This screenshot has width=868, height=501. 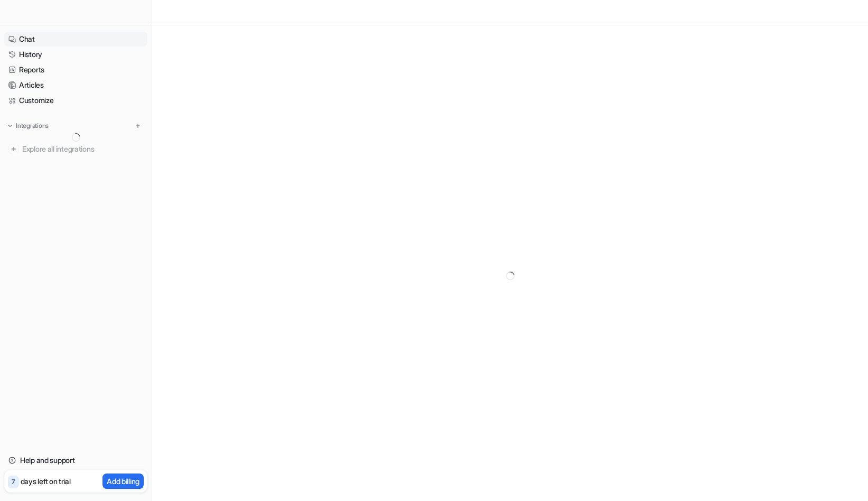 I want to click on button: Add billing, so click(x=123, y=481).